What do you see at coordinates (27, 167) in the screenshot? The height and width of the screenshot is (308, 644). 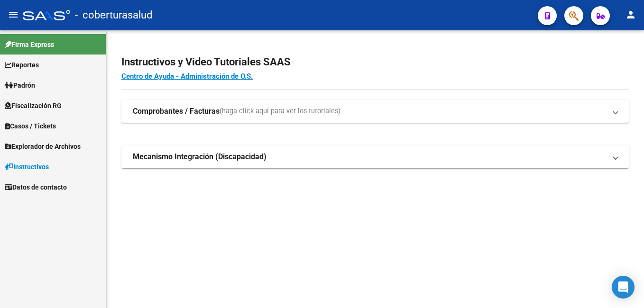 I see `span: Instructivos` at bounding box center [27, 167].